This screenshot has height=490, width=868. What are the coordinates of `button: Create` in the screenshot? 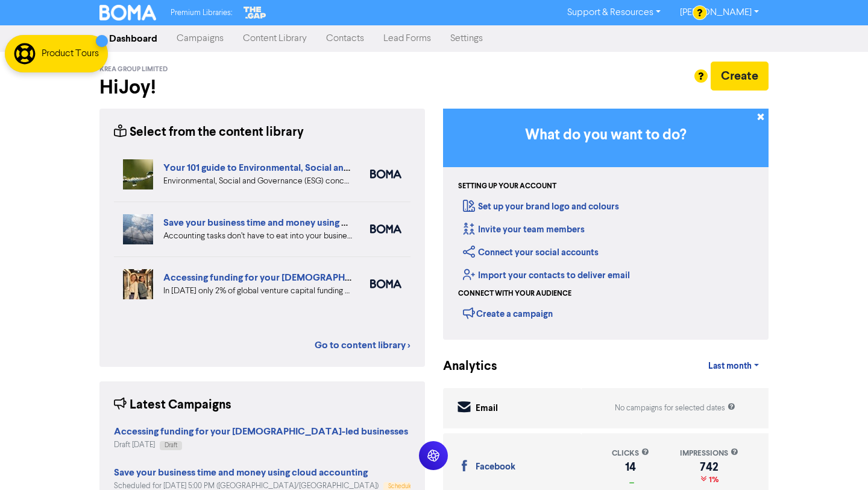 It's located at (740, 76).